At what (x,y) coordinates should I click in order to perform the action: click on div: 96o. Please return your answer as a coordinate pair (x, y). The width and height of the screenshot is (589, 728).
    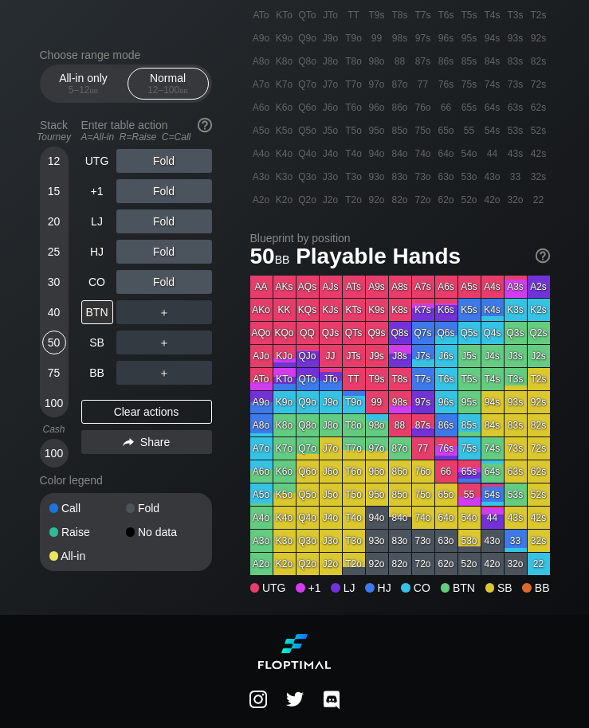
    Looking at the image, I should click on (377, 472).